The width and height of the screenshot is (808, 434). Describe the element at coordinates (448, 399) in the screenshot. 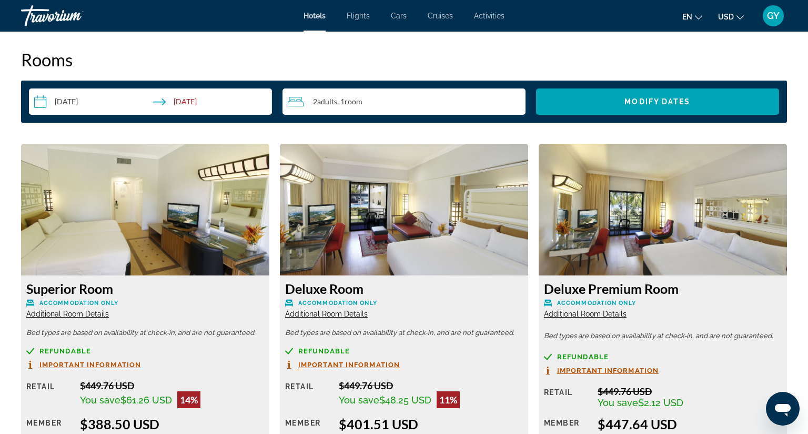

I see `div: 11%` at that location.